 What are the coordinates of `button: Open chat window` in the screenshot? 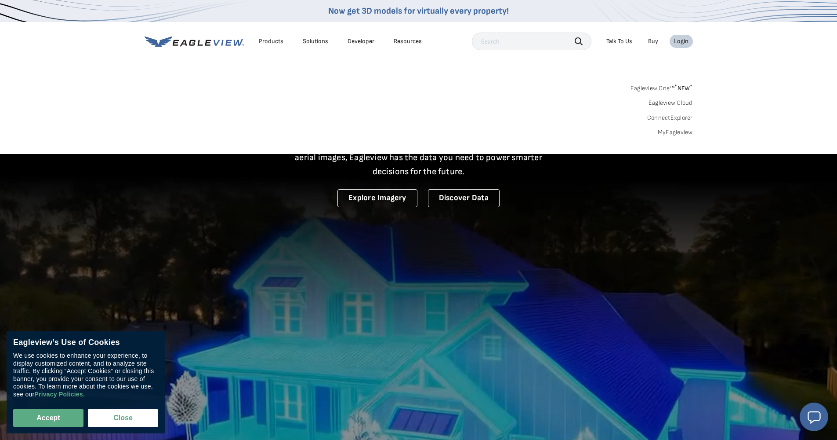 It's located at (814, 416).